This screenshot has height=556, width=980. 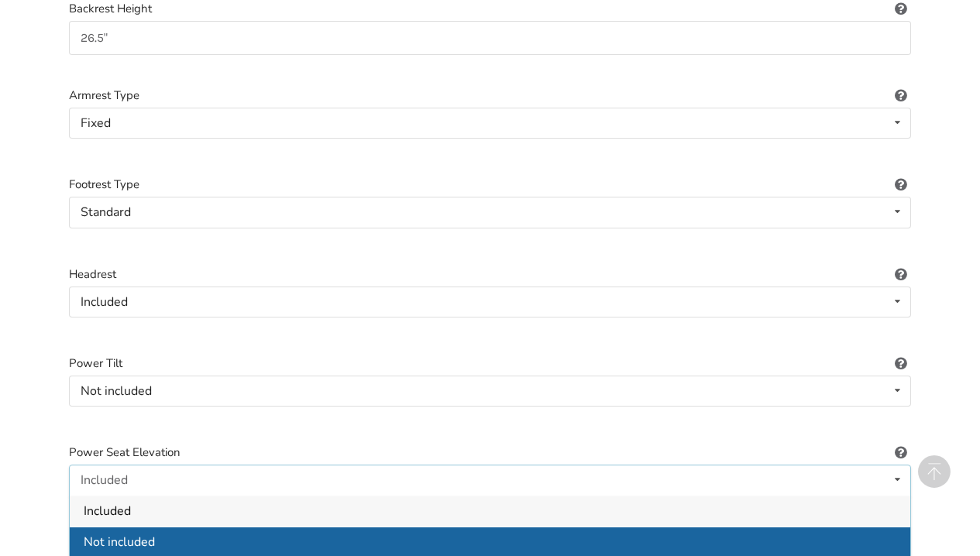 I want to click on label: Footrest Type, so click(x=490, y=184).